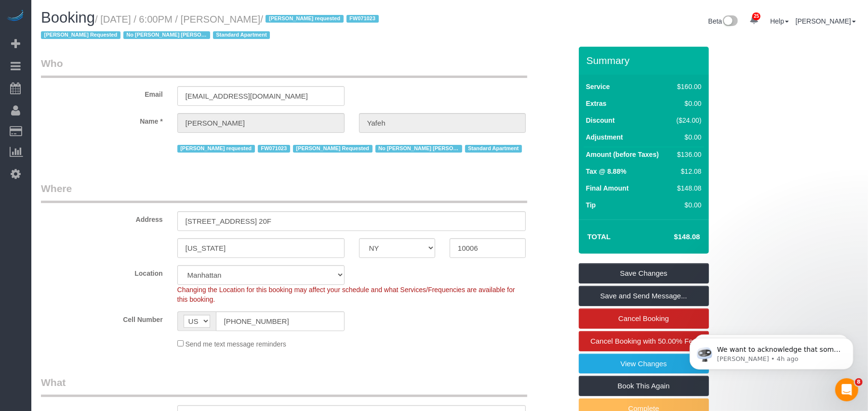 The height and width of the screenshot is (411, 868). What do you see at coordinates (645, 60) in the screenshot?
I see `h3: Summary` at bounding box center [645, 60].